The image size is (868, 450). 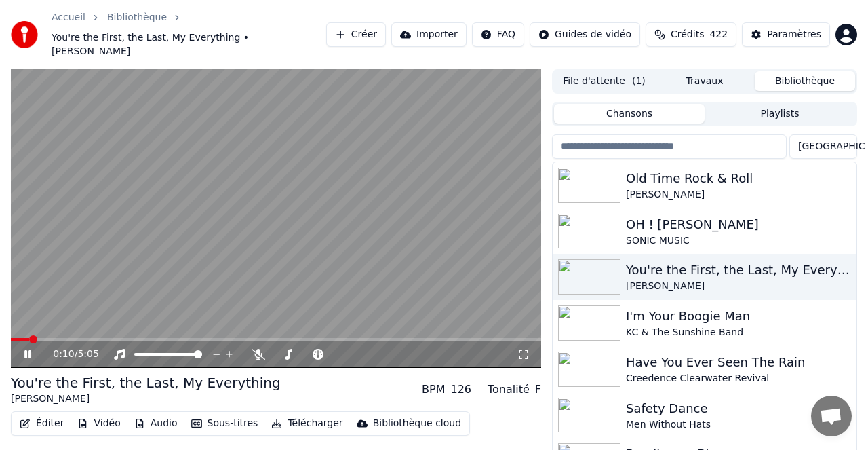 What do you see at coordinates (356, 35) in the screenshot?
I see `button: Créer` at bounding box center [356, 35].